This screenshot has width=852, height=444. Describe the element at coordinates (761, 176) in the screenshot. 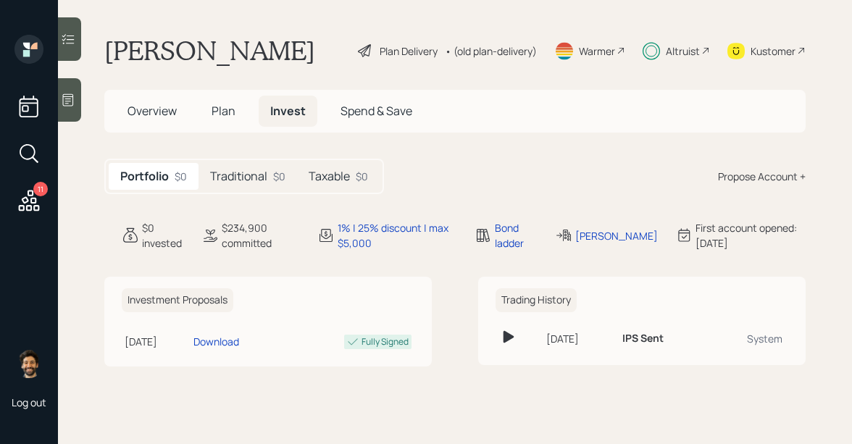

I see `div: Propose Account +` at that location.